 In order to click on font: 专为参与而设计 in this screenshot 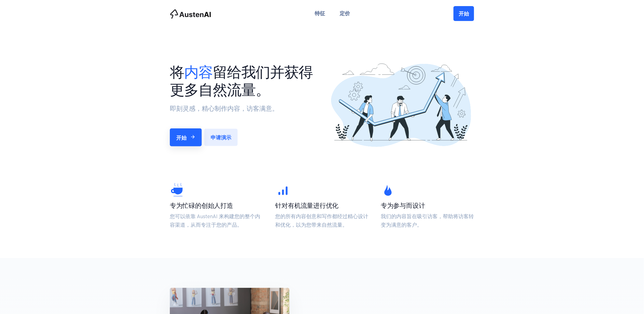, I will do `click(403, 205)`.